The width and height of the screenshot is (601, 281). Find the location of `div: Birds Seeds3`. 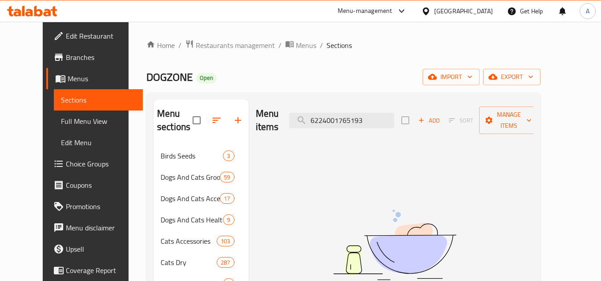

div: Birds Seeds3 is located at coordinates (201, 156).